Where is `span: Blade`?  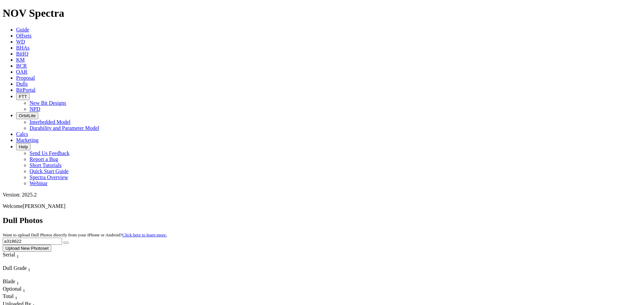
span: Blade is located at coordinates (9, 282).